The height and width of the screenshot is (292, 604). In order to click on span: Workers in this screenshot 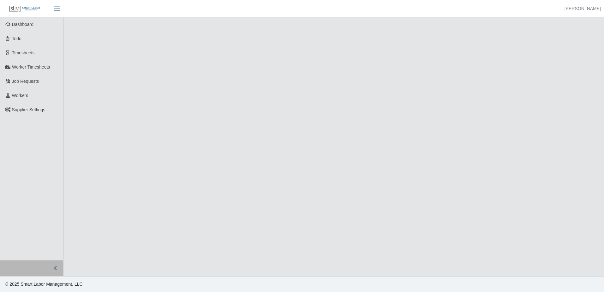, I will do `click(20, 95)`.